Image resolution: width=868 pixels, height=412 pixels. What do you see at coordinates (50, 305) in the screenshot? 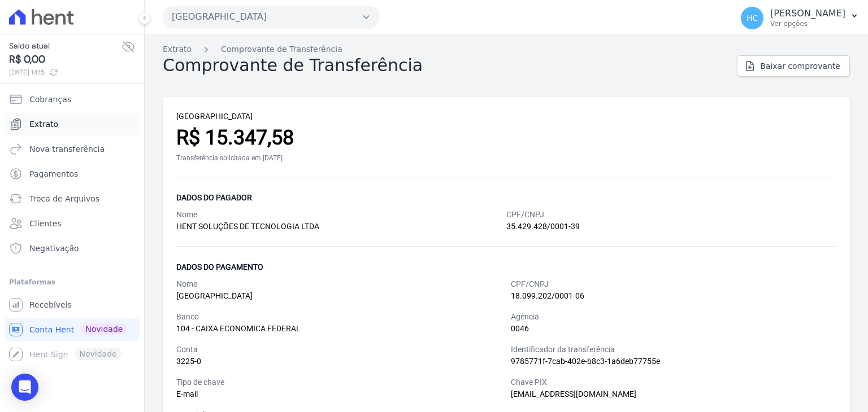
I see `span: Recebíveis` at bounding box center [50, 305].